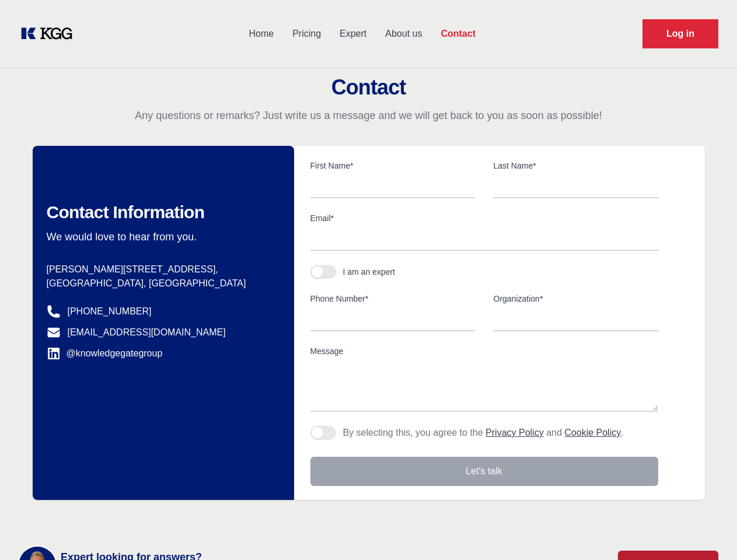 This screenshot has height=560, width=737. I want to click on a: Home, so click(260, 34).